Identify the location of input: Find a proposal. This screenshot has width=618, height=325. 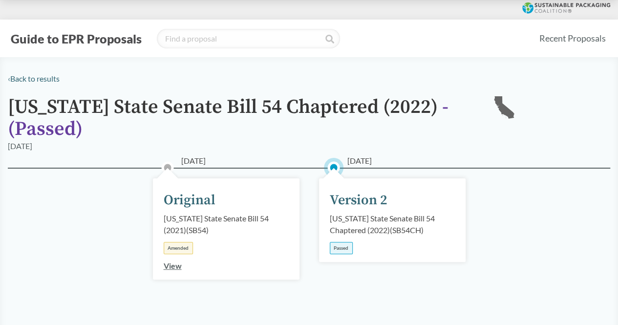
(248, 39).